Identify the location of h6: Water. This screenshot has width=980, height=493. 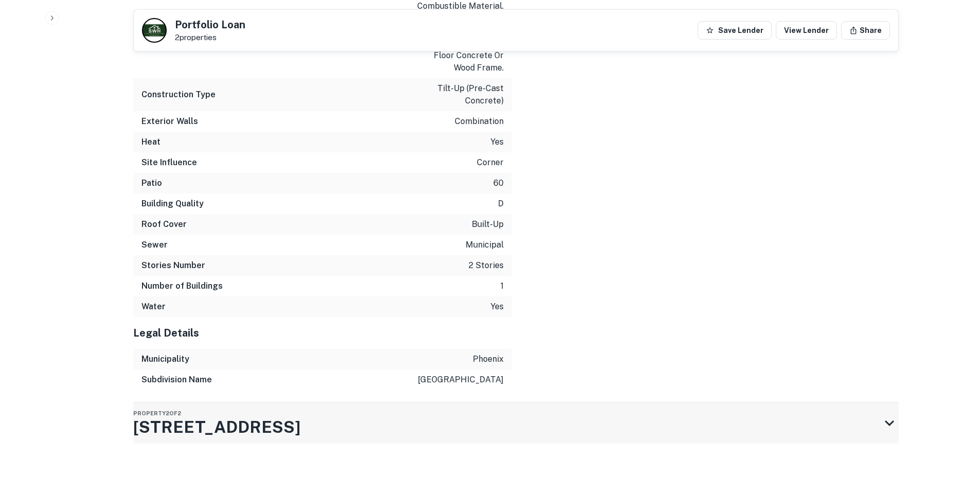
(153, 307).